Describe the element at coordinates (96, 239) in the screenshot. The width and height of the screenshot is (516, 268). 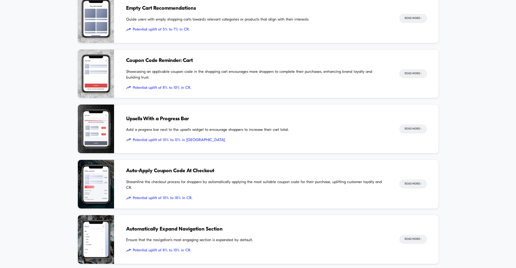
I see `img: Ensure that the navigation's most engaging section is expanded by default.` at that location.